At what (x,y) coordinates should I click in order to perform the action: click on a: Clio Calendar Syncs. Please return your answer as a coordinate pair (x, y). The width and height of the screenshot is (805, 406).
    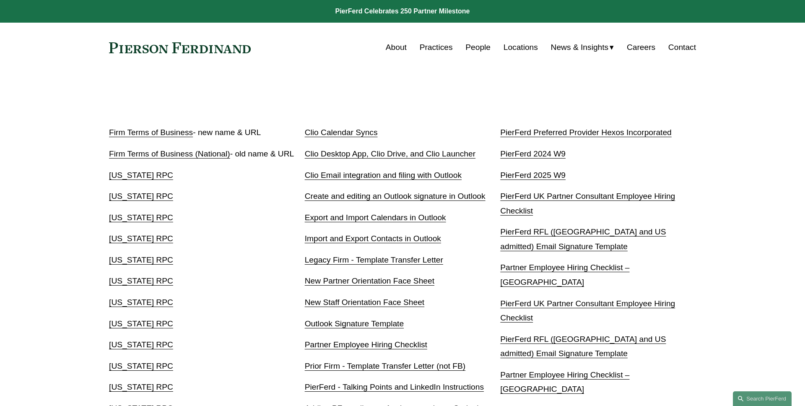
    Looking at the image, I should click on (341, 132).